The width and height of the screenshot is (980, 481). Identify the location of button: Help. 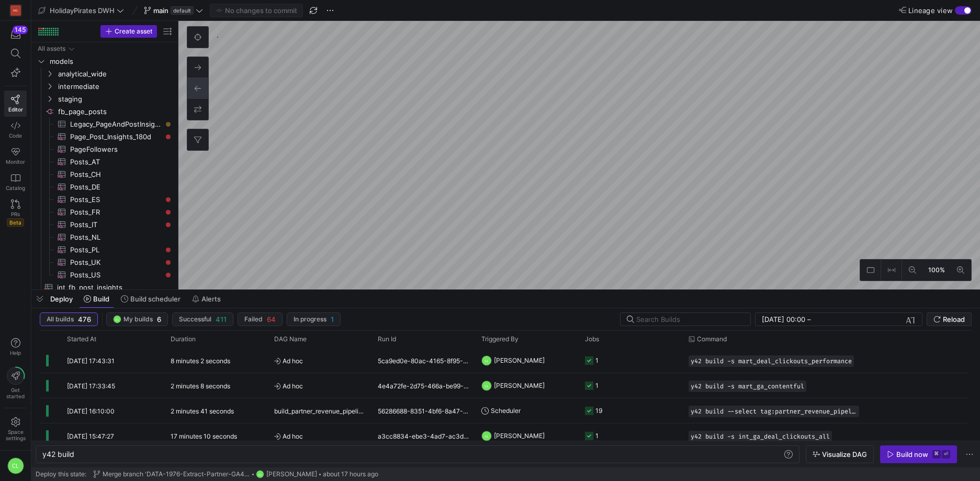
(15, 347).